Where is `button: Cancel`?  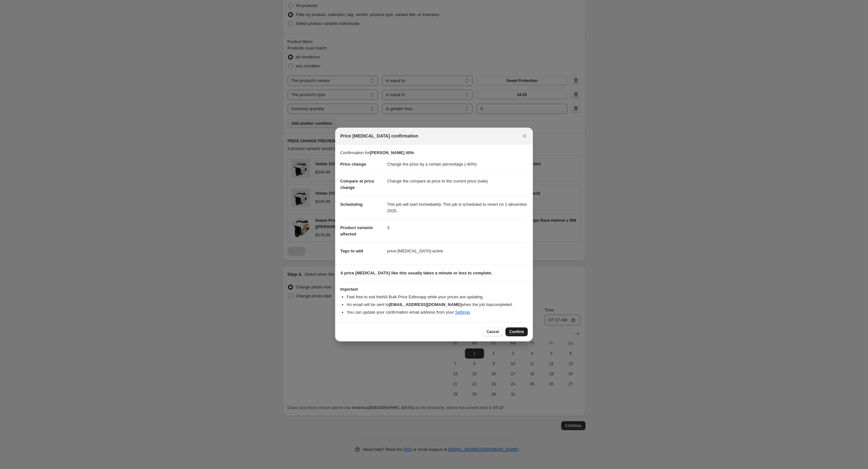 button: Cancel is located at coordinates (493, 332).